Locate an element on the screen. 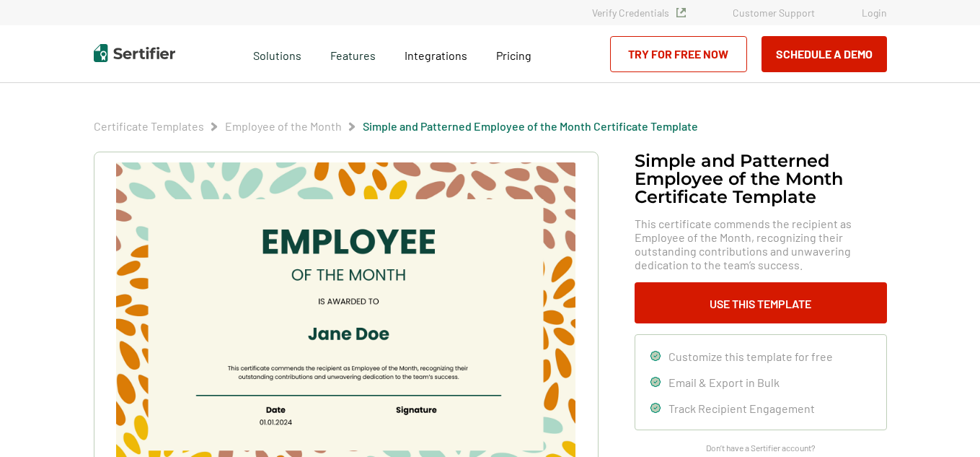  span: This certificate commends the recipient as Employee of the Month, recognizing their outstanding c... is located at coordinates (761, 243).